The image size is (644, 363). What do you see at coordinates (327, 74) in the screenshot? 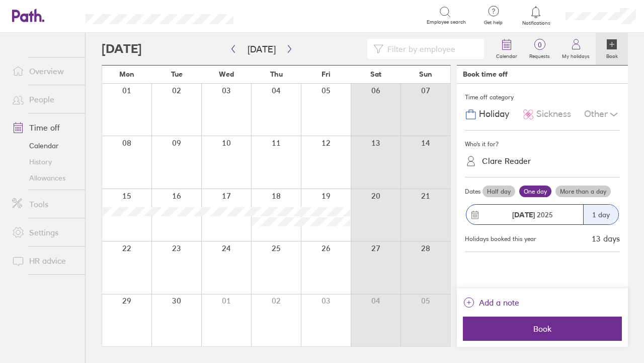
I see `span: Fri` at bounding box center [327, 74].